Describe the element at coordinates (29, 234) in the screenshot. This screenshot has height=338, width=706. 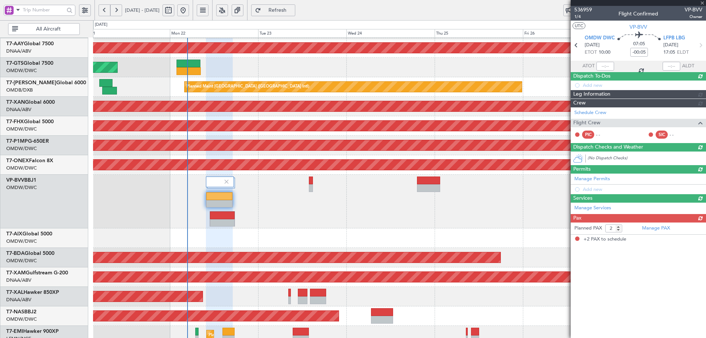
I see `a: T7-AIXGlobal 5000` at that location.